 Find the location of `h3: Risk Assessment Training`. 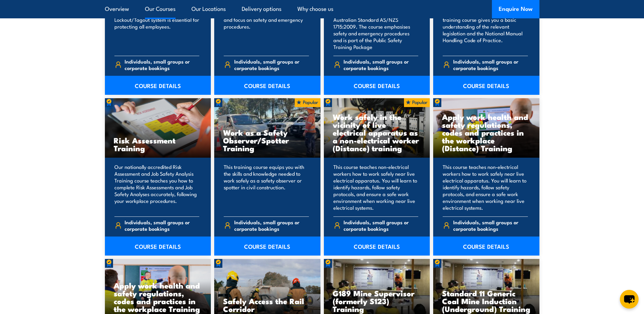

h3: Risk Assessment Training is located at coordinates (158, 144).